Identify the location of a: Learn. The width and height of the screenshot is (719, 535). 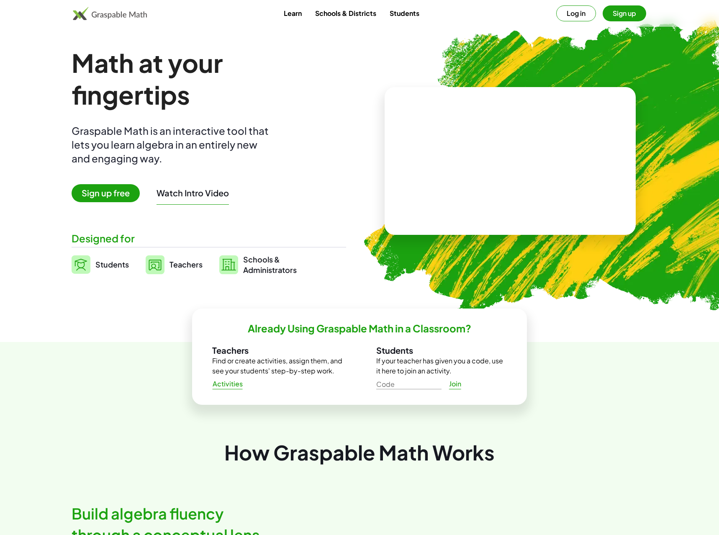
(293, 13).